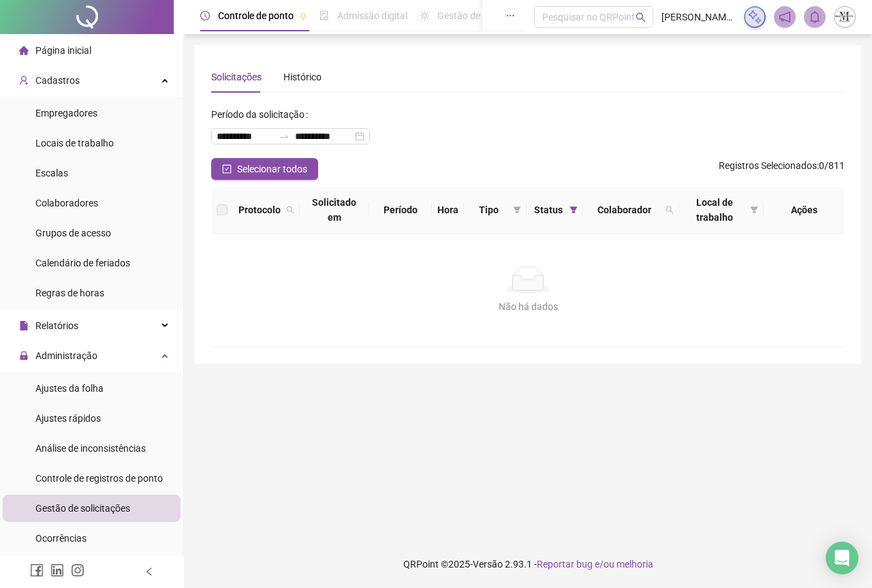  Describe the element at coordinates (715, 210) in the screenshot. I see `span: Local de trabalho` at that location.